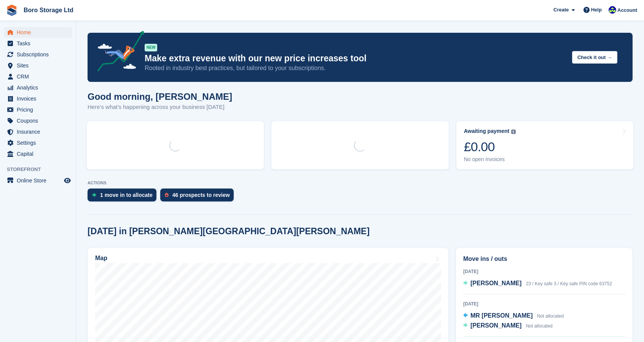 Image resolution: width=644 pixels, height=342 pixels. I want to click on a: 1 move in to allocate, so click(124, 197).